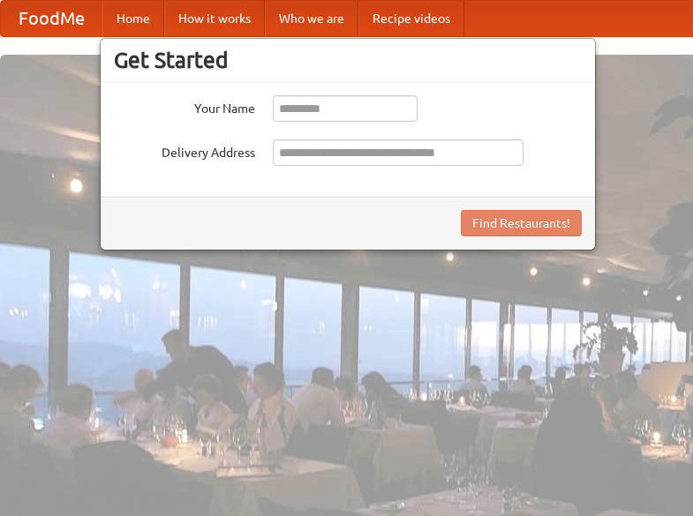  Describe the element at coordinates (133, 19) in the screenshot. I see `a: Home` at that location.